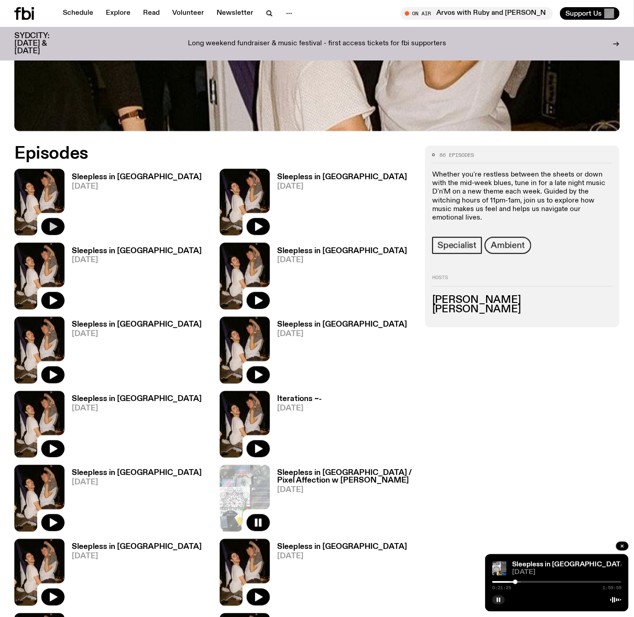  What do you see at coordinates (508, 246) in the screenshot?
I see `a: Ambient` at bounding box center [508, 246].